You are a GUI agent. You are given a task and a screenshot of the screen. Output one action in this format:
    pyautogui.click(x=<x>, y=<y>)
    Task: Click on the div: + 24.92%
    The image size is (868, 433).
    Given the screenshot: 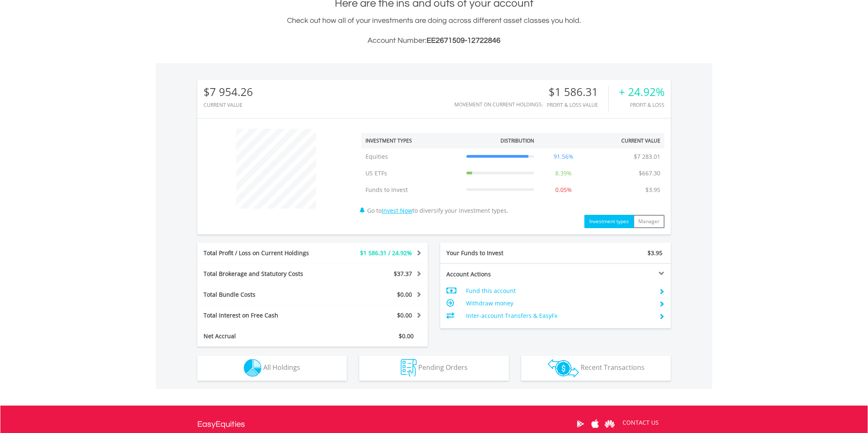 What is the action you would take?
    pyautogui.click(x=642, y=92)
    